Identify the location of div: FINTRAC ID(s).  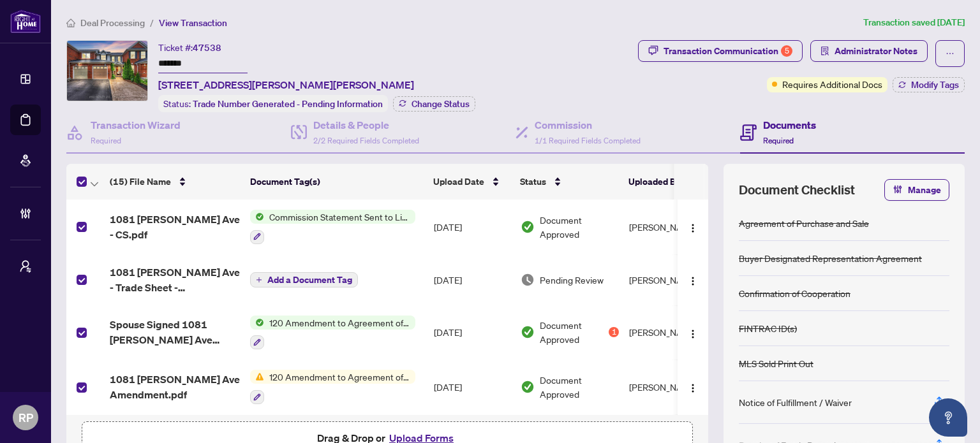
(768, 328).